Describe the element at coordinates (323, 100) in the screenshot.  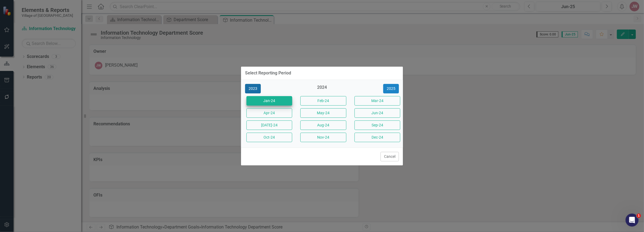
I see `button: Feb-24` at that location.